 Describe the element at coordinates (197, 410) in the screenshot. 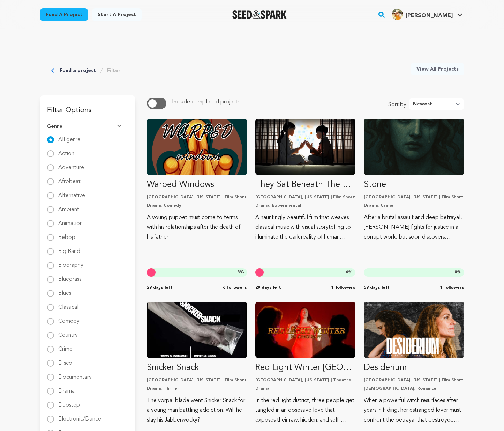

I see `p: The vorpal blade went Snicker Snack for a young man battling addiction. Will he slay his Jabberwo...` at that location.